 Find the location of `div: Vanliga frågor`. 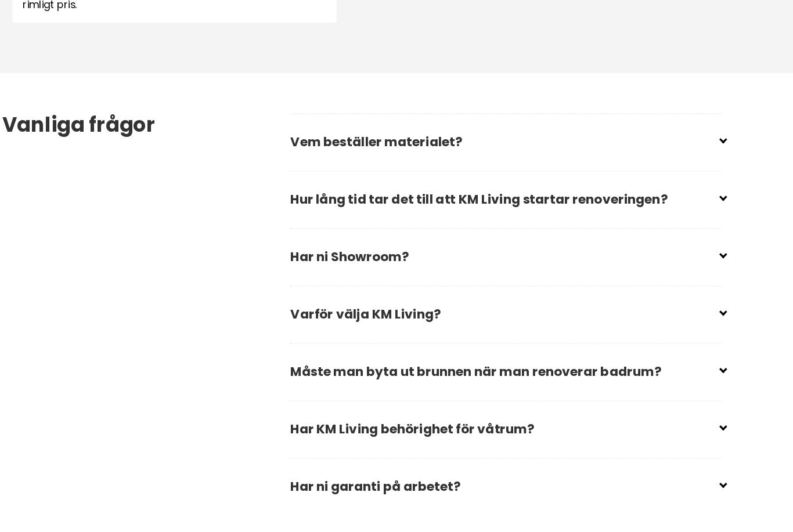

div: Vanliga frågor is located at coordinates (198, 298).